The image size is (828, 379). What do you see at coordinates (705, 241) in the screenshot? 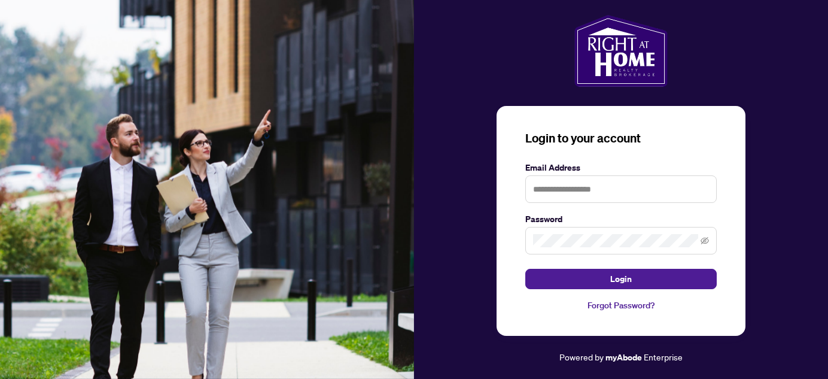
I see `span: eye-invisible` at bounding box center [705, 241].